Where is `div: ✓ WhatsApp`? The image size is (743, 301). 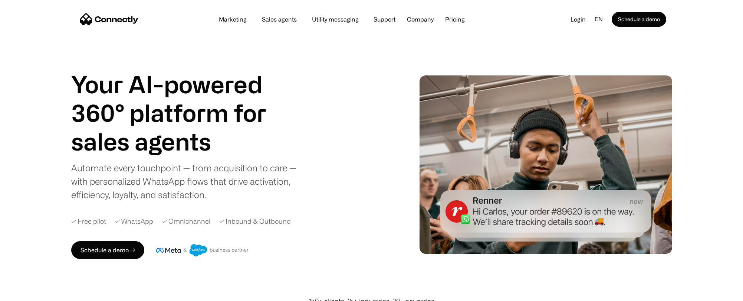 div: ✓ WhatsApp is located at coordinates (134, 221).